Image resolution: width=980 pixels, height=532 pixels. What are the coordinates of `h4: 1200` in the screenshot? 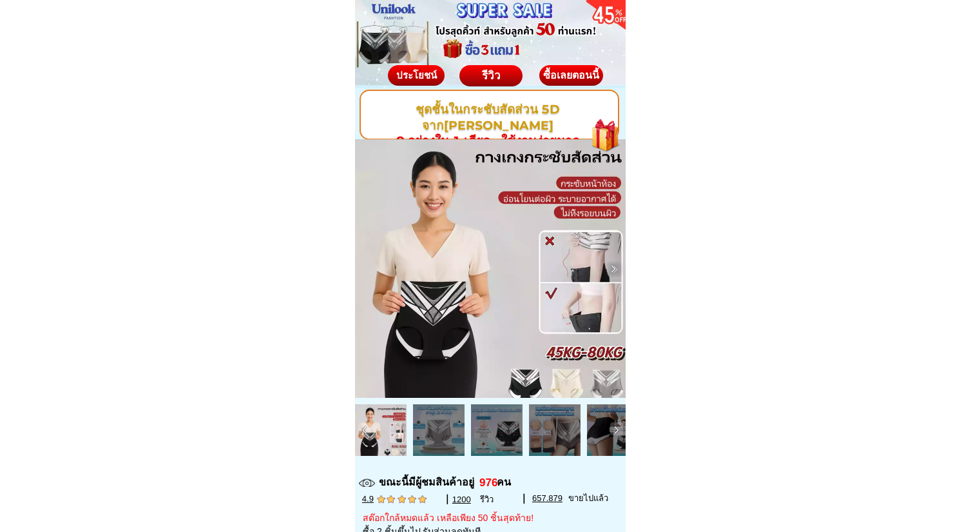 It's located at (464, 499).